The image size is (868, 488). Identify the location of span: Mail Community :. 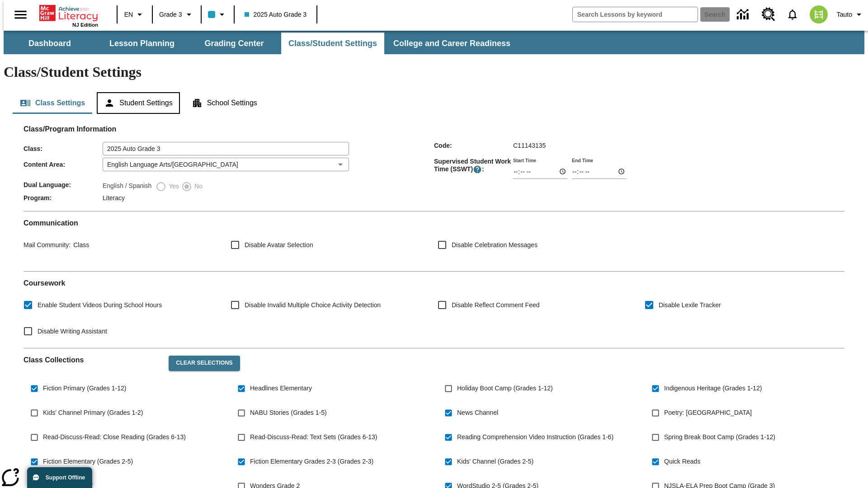
(47, 245).